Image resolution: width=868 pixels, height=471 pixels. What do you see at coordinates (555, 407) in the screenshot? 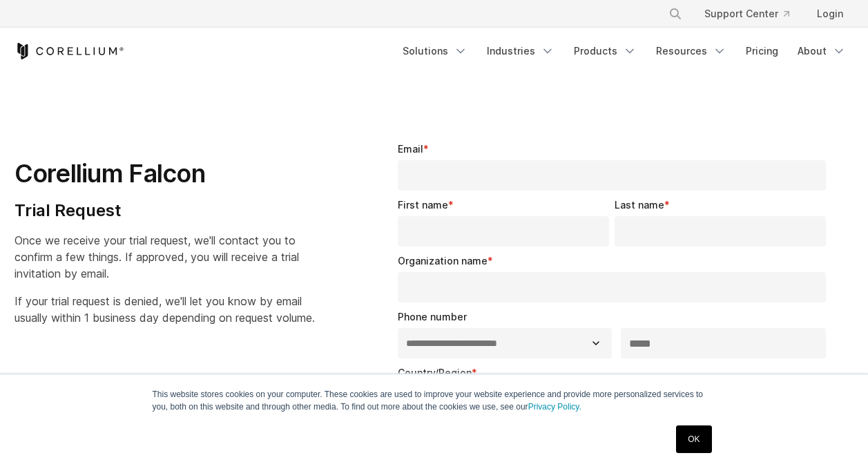
I see `a: Privacy Policy.` at bounding box center [555, 407].